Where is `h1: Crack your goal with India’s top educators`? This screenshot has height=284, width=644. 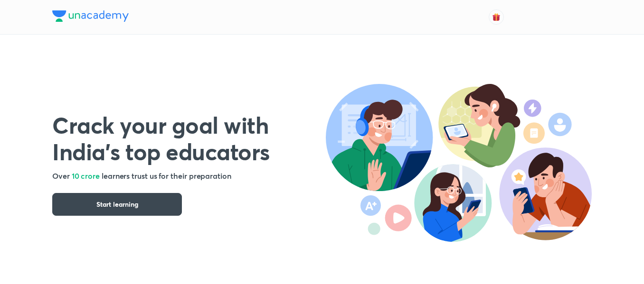 h1: Crack your goal with India’s top educators is located at coordinates (189, 138).